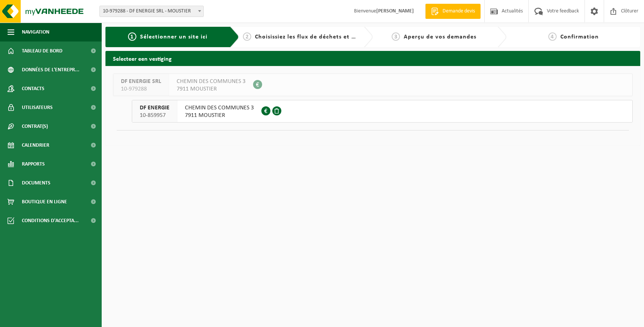 This screenshot has width=644, height=327. What do you see at coordinates (373, 58) in the screenshot?
I see `h2: Selecteer een vestiging` at bounding box center [373, 58].